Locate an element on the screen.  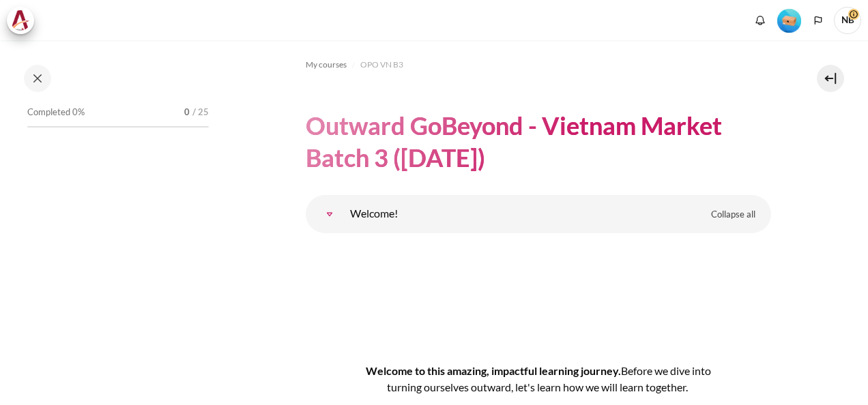
a: Welcome! is located at coordinates (330, 214).